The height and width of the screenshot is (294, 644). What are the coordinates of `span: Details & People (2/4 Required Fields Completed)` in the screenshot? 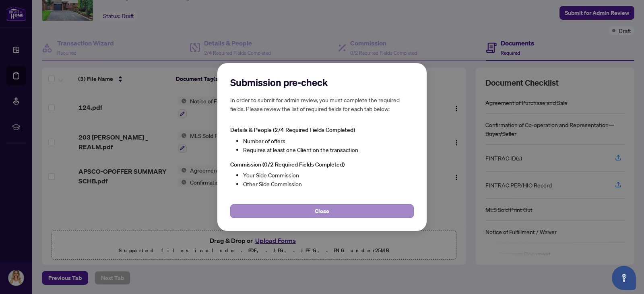 It's located at (293, 130).